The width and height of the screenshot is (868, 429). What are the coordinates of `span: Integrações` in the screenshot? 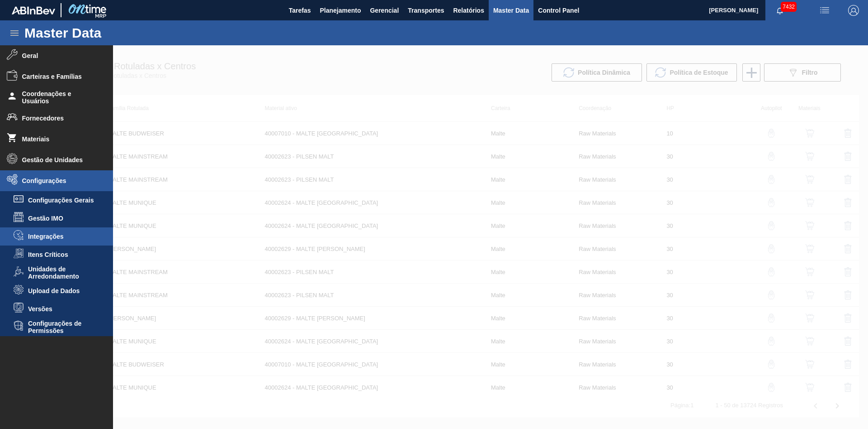 It's located at (63, 237).